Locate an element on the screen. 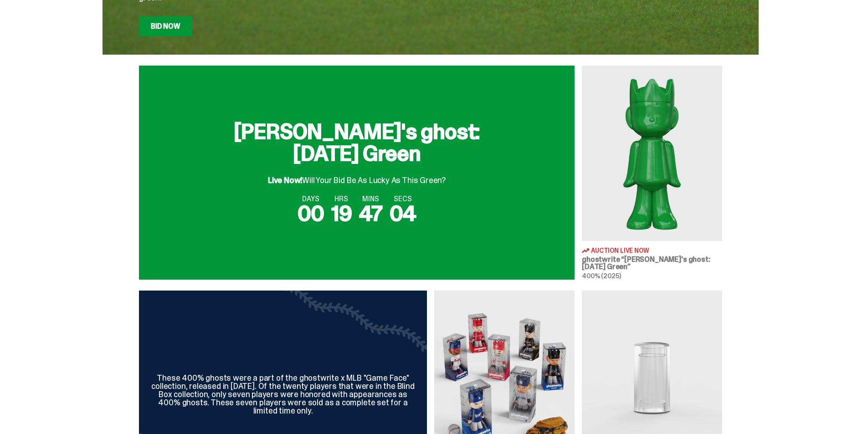 This screenshot has width=868, height=434. span: 00 is located at coordinates (311, 213).